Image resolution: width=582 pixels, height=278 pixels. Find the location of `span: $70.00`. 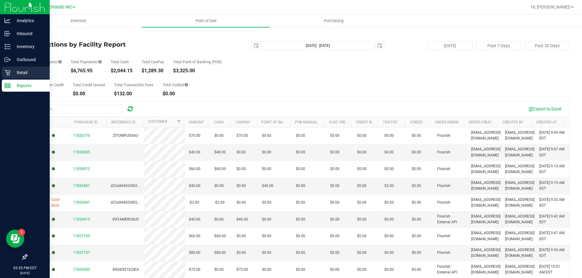

span: $70.00 is located at coordinates (195, 136).